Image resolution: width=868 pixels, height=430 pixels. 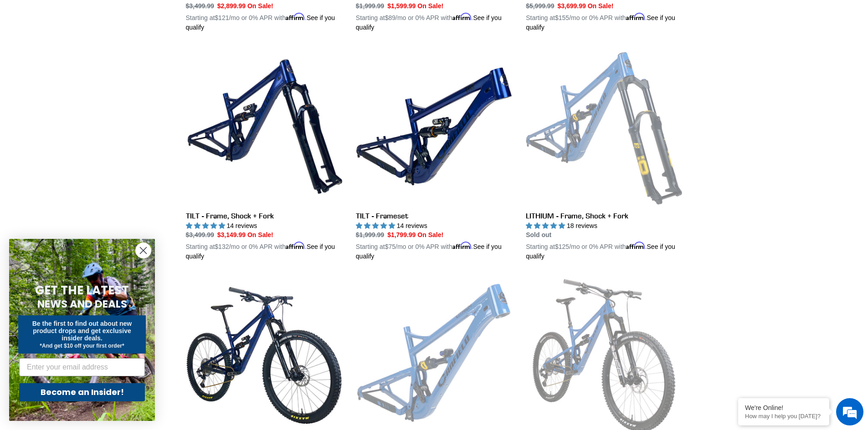 What do you see at coordinates (40, 57) in the screenshot?
I see `img: d_696896380_company_1647369064580_696896380` at bounding box center [40, 57].